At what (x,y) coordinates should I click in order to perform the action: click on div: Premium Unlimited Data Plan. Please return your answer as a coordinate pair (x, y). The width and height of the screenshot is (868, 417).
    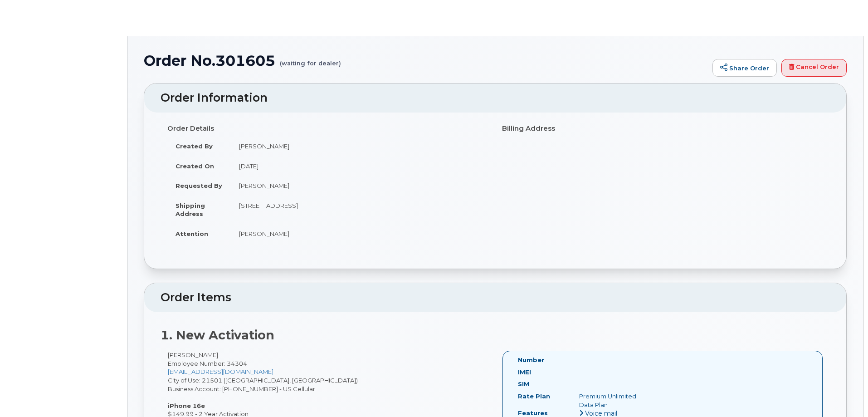
    Looking at the image, I should click on (615, 400).